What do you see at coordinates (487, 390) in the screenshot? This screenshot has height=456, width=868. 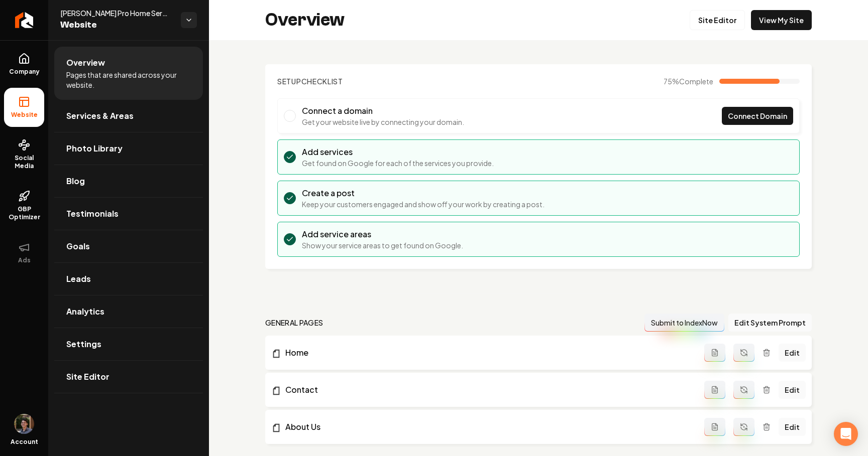 I see `a: Contact` at bounding box center [487, 390].